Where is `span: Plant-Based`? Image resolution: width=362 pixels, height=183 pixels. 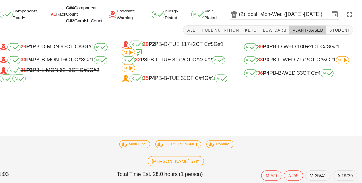
span: Plant-Based is located at coordinates (309, 34).